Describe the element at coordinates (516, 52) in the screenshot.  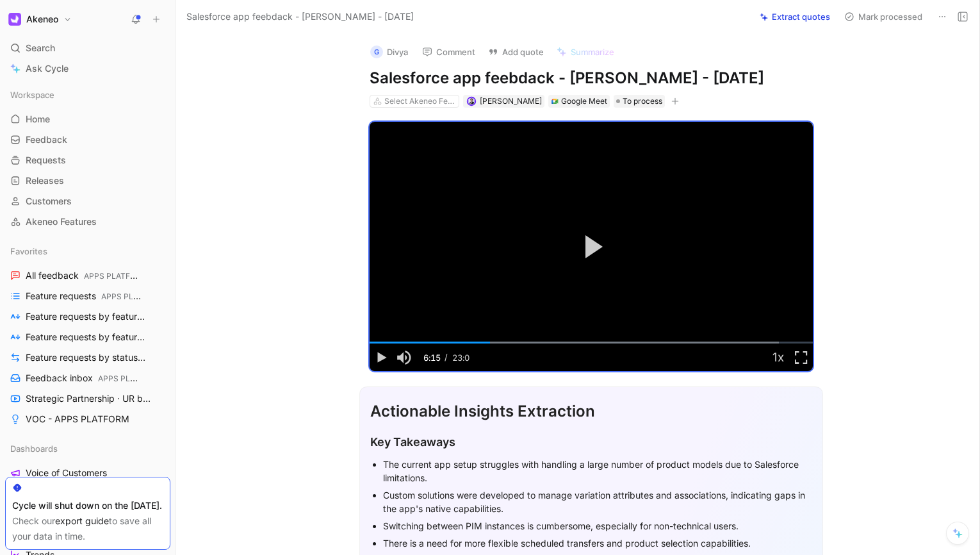
I see `button: Add quote` at that location.